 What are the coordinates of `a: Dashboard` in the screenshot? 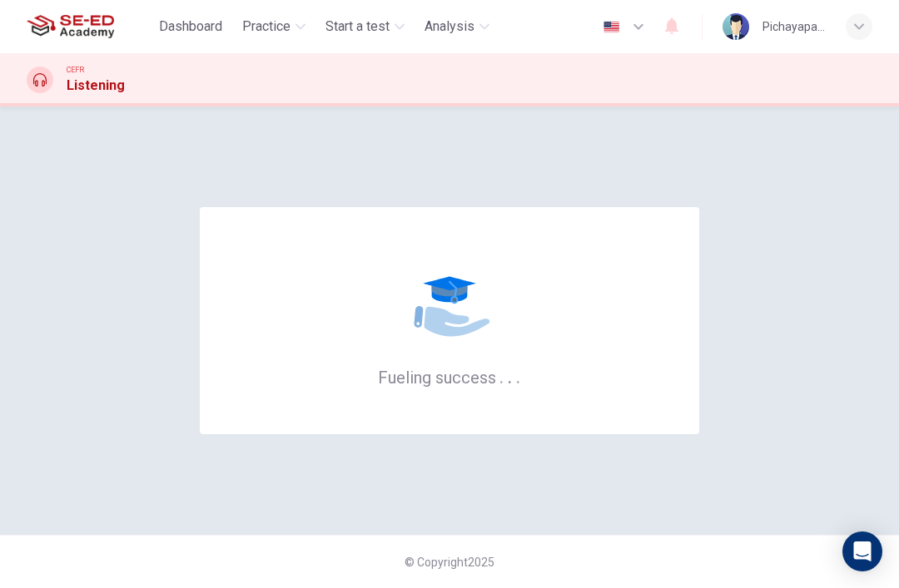 It's located at (190, 26).